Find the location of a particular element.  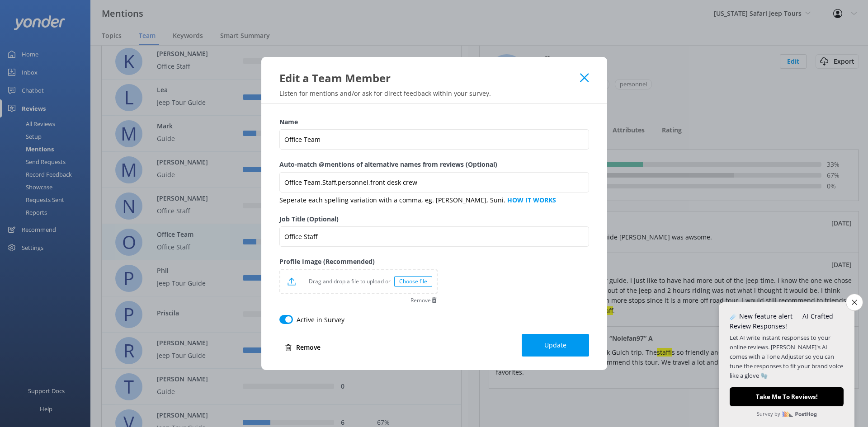

label: Job Title (Optional) is located at coordinates (434, 219).